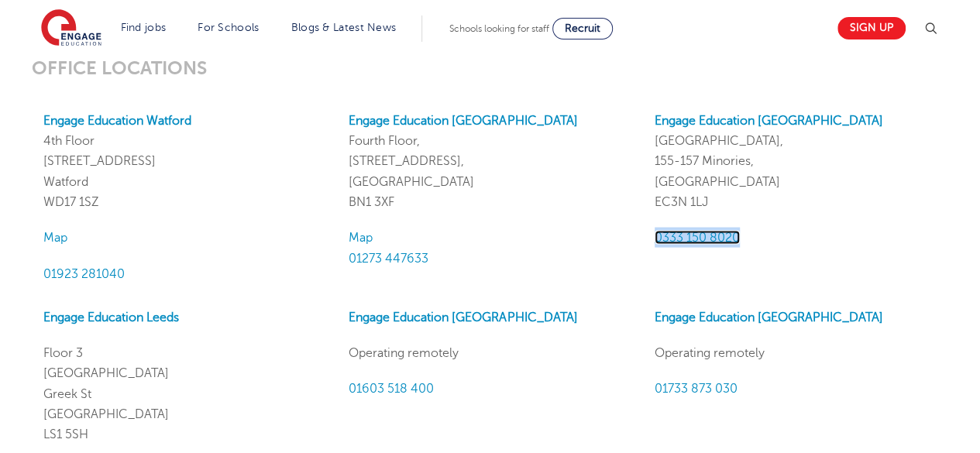 The height and width of the screenshot is (453, 980). Describe the element at coordinates (111, 316) in the screenshot. I see `a: Engage Education Leeds` at that location.